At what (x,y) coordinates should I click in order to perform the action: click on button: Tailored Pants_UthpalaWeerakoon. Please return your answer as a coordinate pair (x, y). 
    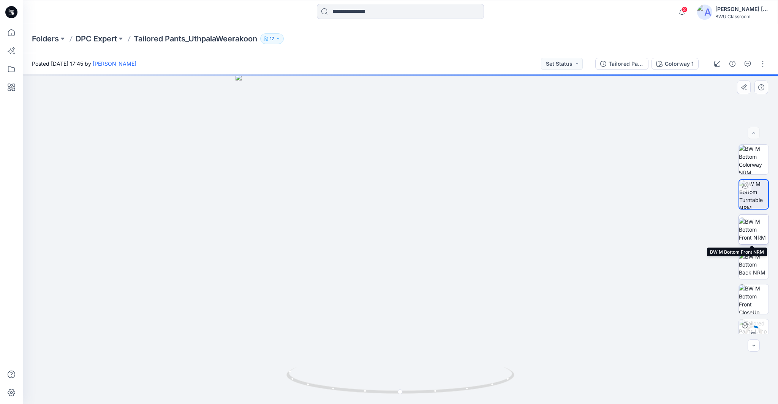
    Looking at the image, I should click on (622, 64).